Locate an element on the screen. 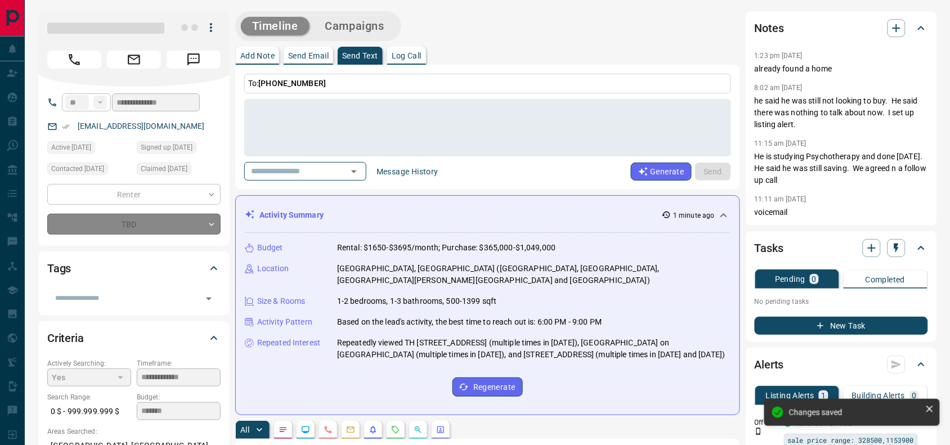 The width and height of the screenshot is (950, 445). p: 1 minute ago is located at coordinates (693, 215).